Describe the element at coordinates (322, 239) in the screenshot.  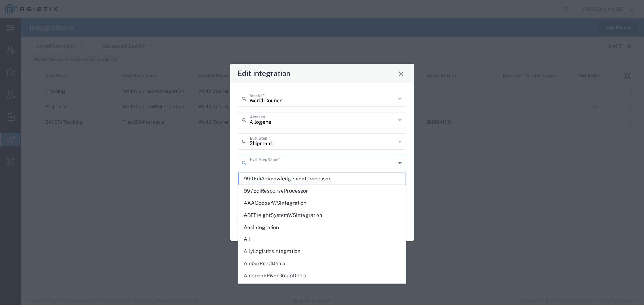
I see `span: All` at that location.